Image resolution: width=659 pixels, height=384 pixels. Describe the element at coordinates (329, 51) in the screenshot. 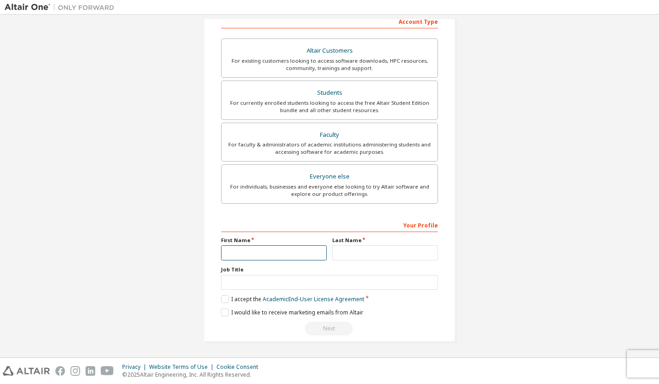

I see `div: Altair Customers` at that location.